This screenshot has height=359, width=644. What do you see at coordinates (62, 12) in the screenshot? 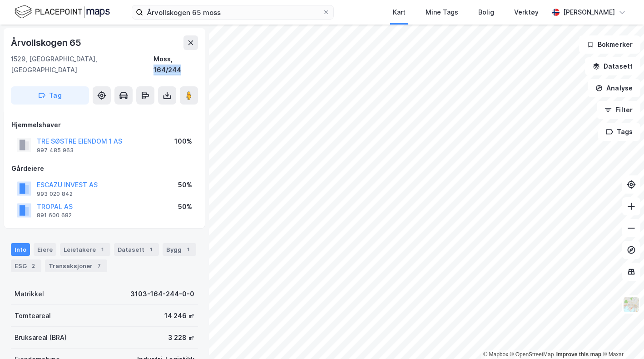
I see `img: logo.f888ab2527a4732fd821a326f86c7f29.svg` at bounding box center [62, 12].